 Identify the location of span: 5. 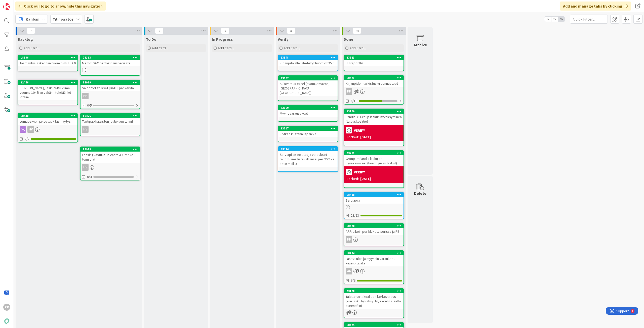
(291, 31).